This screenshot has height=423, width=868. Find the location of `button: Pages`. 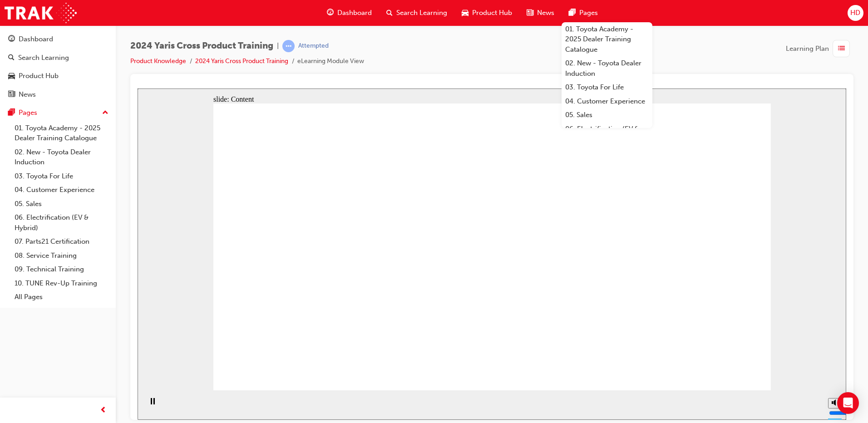

button: Pages is located at coordinates (58, 113).